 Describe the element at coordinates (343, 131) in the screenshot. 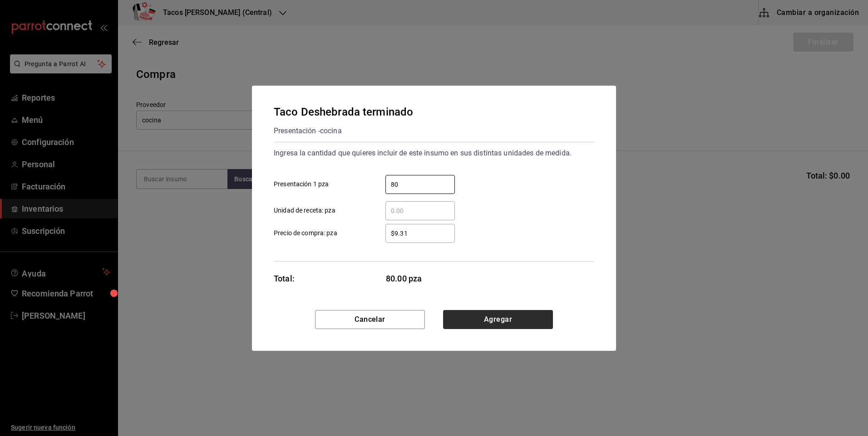

I see `div: Presentación - cocina` at that location.